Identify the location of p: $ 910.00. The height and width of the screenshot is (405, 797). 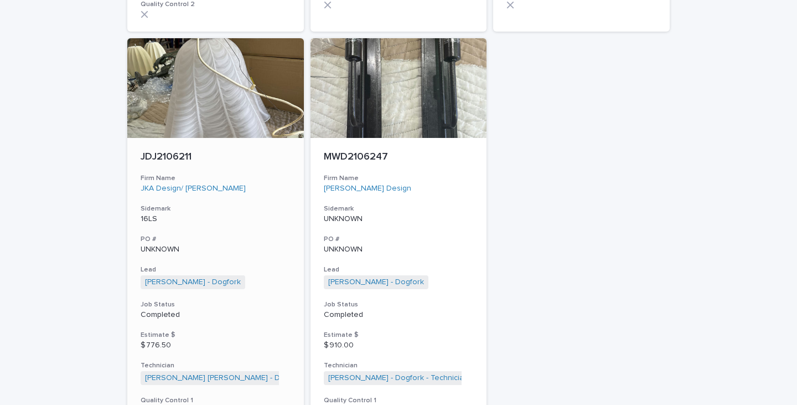
(399, 345).